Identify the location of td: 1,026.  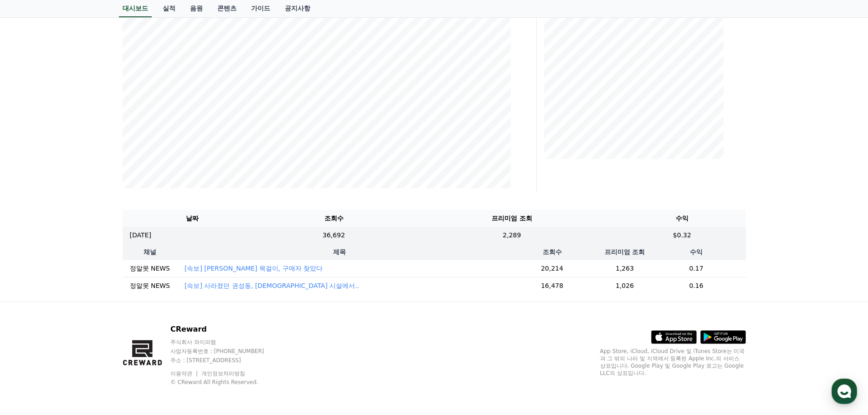
(625, 285).